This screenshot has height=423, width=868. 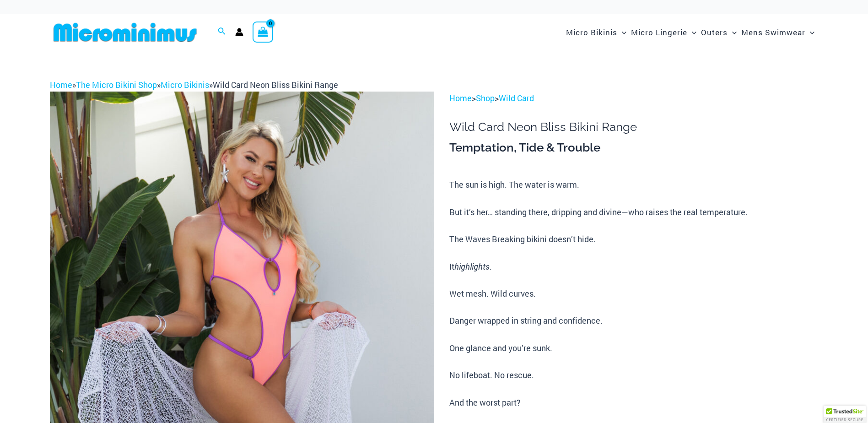 What do you see at coordinates (185, 85) in the screenshot?
I see `a: Micro Bikinis` at bounding box center [185, 85].